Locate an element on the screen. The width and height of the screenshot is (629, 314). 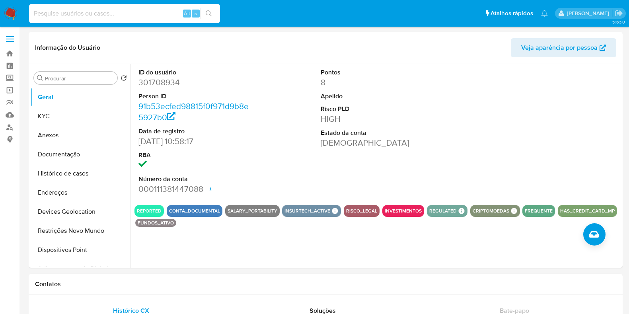
button: Retornar ao pedido padrão is located at coordinates (124, 79).